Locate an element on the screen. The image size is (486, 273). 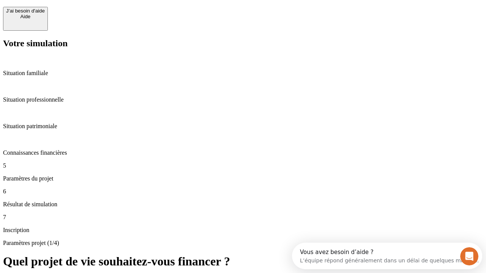
p: Paramètres du projet is located at coordinates (243, 179).